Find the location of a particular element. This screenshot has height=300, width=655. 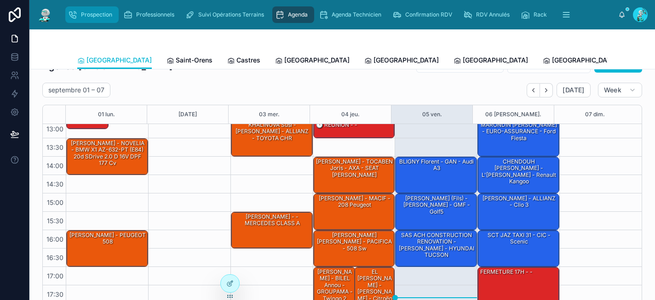

h2: septembre 01 – 07 is located at coordinates (76, 90).